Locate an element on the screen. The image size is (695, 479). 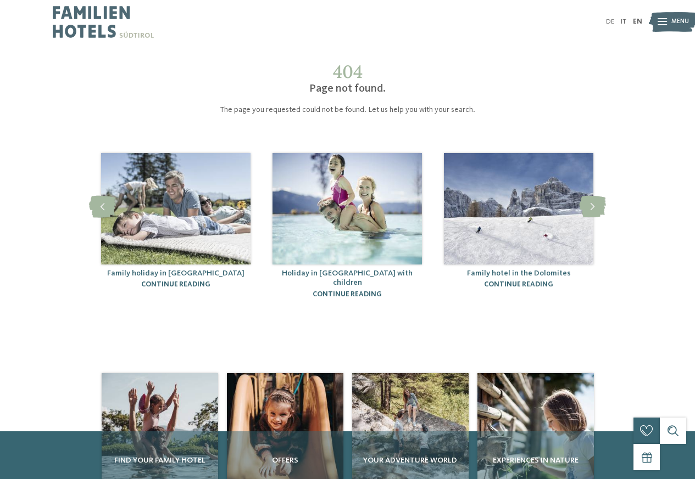
span: Menu is located at coordinates (680, 22).